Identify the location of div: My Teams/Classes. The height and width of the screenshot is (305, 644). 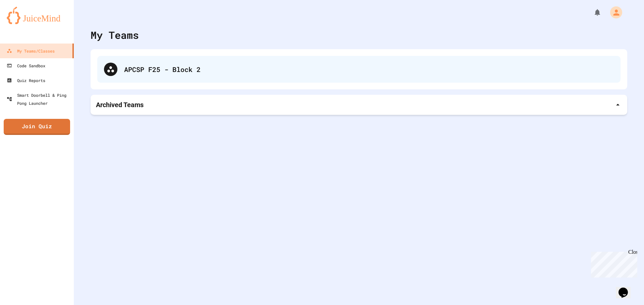
(31, 51).